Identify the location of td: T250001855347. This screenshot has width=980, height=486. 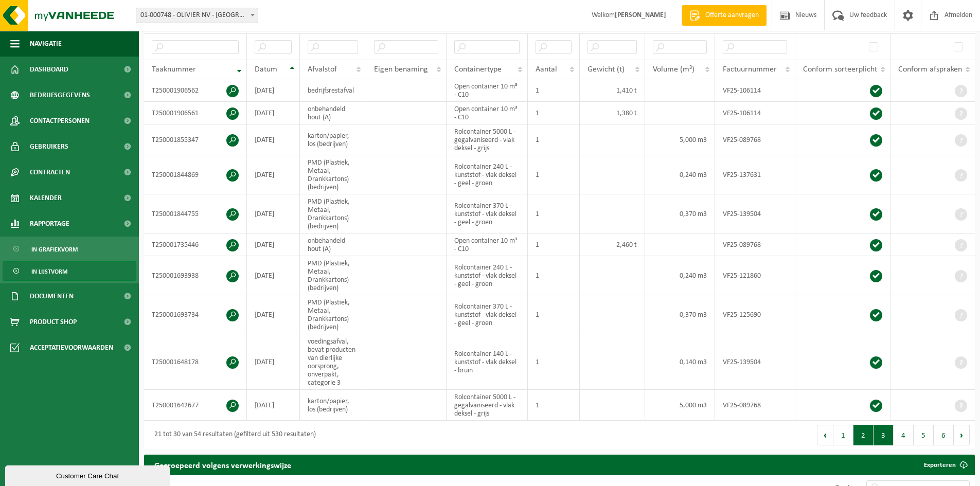
(195, 140).